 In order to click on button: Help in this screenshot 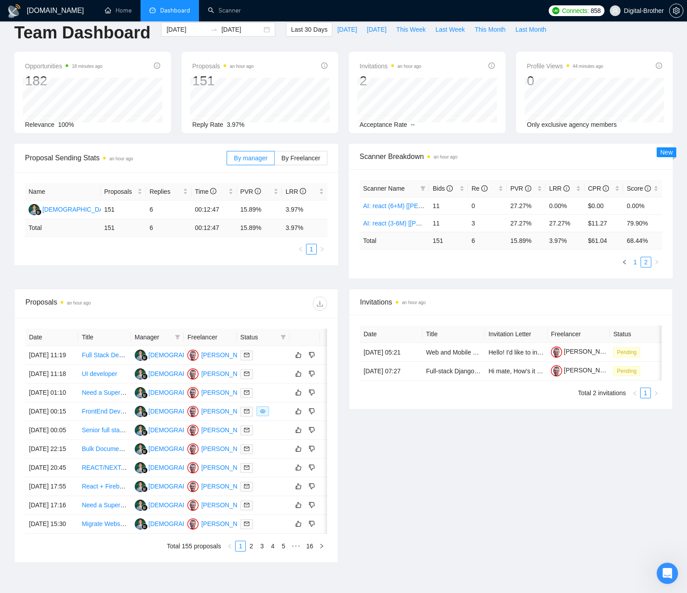, I will do `click(156, 296)`.